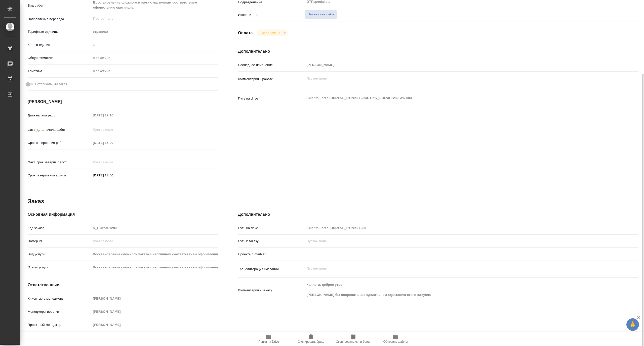  What do you see at coordinates (455, 98) in the screenshot?
I see `textarea: /Clients/Loreal/Orders/S_L’Oreal-1280/DTP/S_L’Oreal-1280-WK-003` at bounding box center [455, 98].